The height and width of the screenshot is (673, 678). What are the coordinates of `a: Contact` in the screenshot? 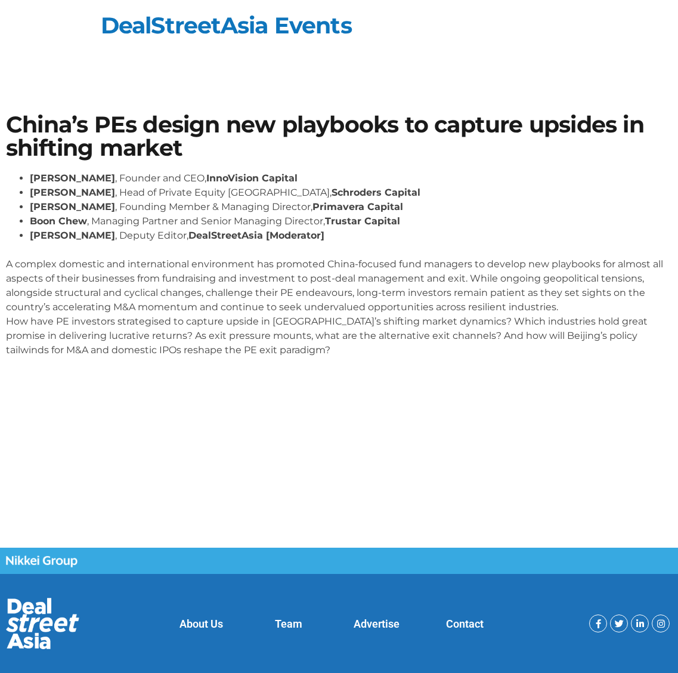 It's located at (465, 624).